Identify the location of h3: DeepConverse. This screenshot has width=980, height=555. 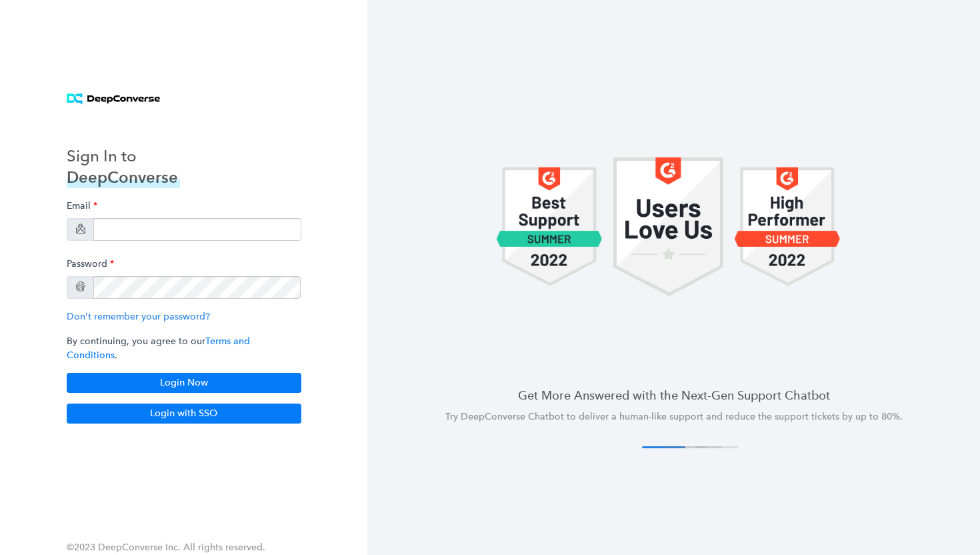
(124, 178).